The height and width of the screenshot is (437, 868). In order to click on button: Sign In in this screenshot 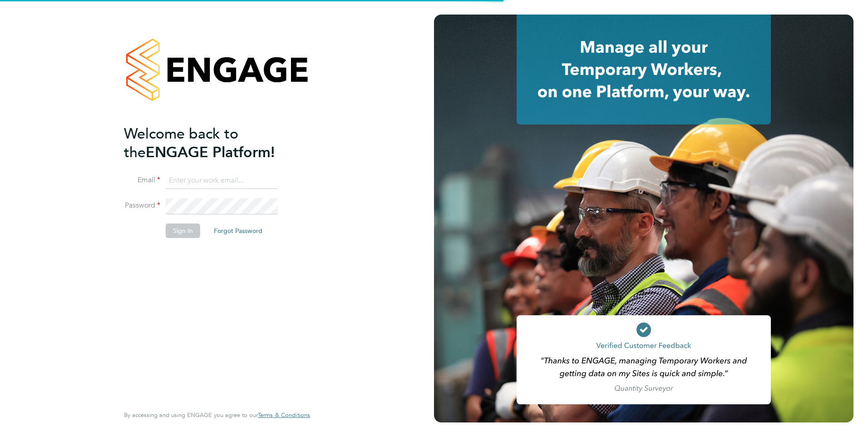, I will do `click(183, 231)`.